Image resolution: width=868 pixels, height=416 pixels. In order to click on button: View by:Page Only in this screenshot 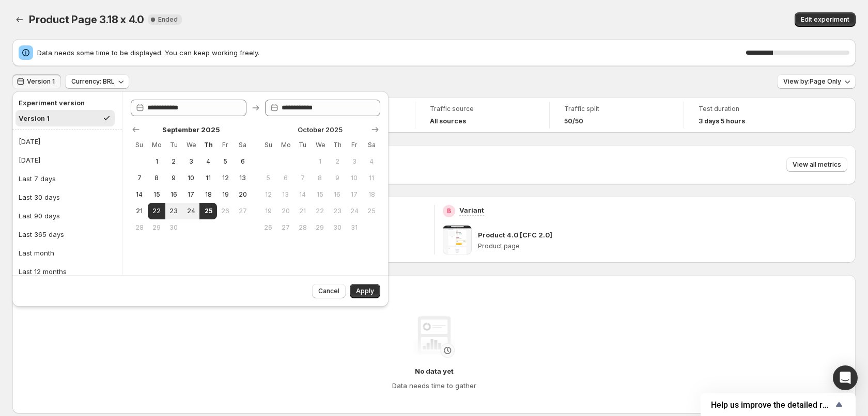, I will do `click(816, 82)`.